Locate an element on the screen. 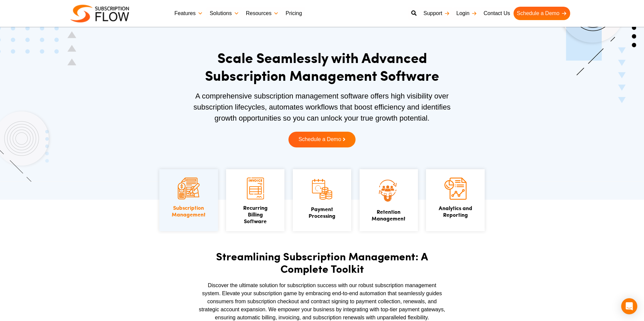 The height and width of the screenshot is (321, 644). a: Analytics andReporting is located at coordinates (455, 211).